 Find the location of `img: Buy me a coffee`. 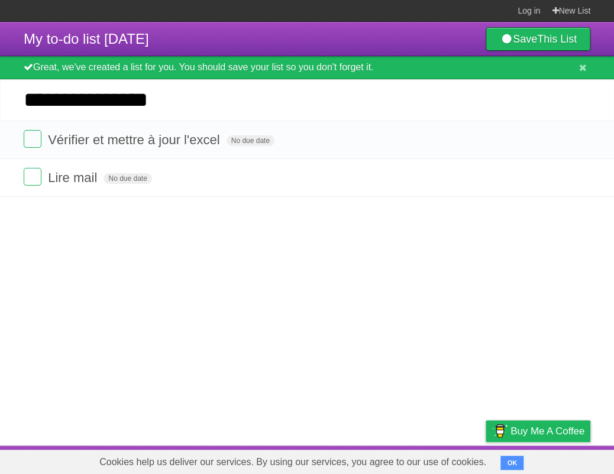

img: Buy me a coffee is located at coordinates (499, 431).